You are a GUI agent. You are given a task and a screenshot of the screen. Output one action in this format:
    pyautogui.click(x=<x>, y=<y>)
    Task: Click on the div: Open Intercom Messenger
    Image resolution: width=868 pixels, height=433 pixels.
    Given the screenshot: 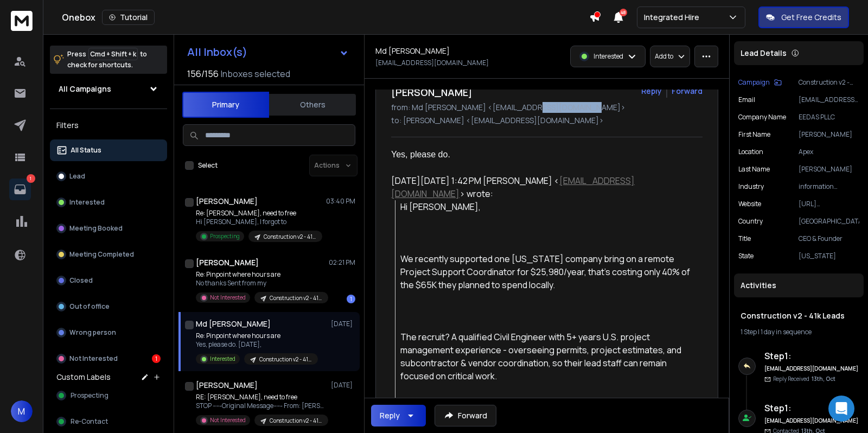 What is the action you would take?
    pyautogui.click(x=841, y=408)
    